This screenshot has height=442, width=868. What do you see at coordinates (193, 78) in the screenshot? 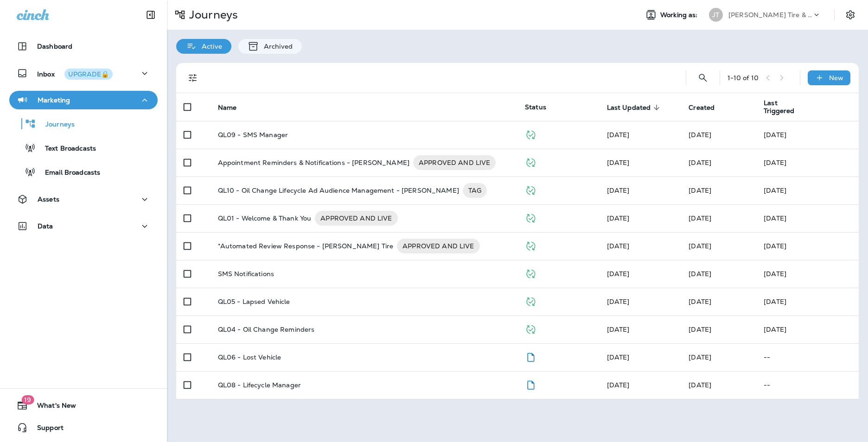
I see `button: Filters` at bounding box center [193, 78].